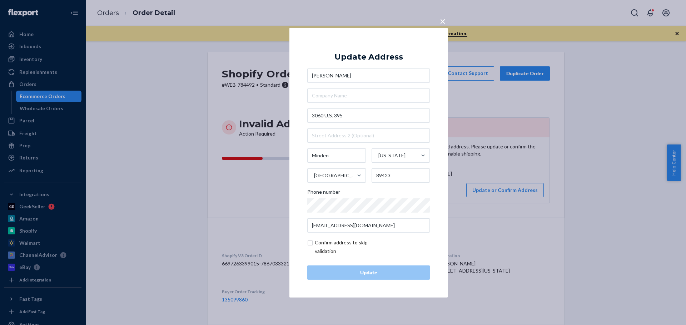 The width and height of the screenshot is (686, 325). Describe the element at coordinates (368, 96) in the screenshot. I see `input: Company Name` at that location.